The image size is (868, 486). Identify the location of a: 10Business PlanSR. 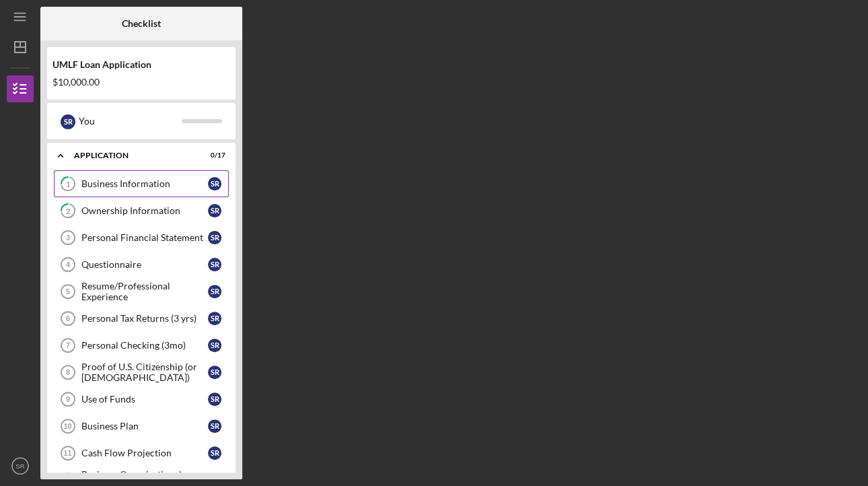
(141, 426).